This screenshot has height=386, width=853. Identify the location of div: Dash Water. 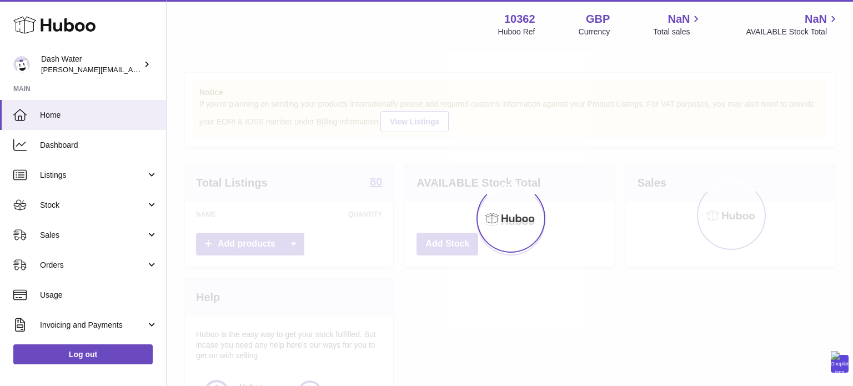
(91, 64).